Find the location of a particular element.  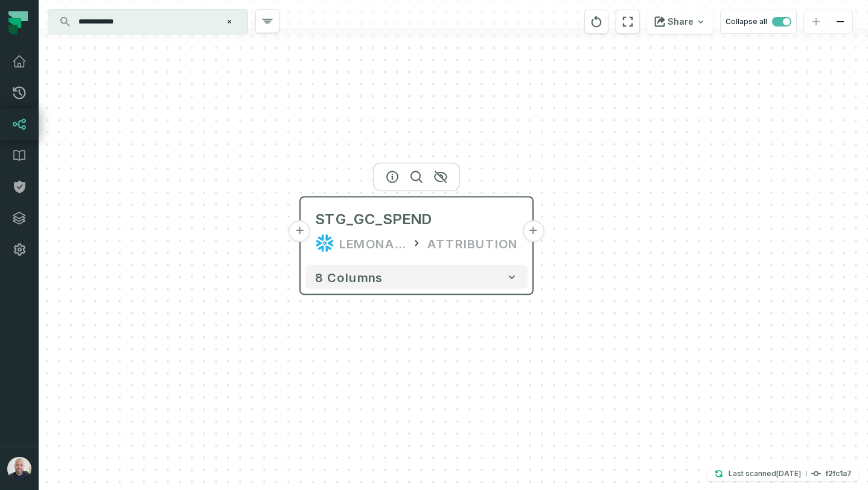

div: STG_GC_SPEND is located at coordinates (374, 219).